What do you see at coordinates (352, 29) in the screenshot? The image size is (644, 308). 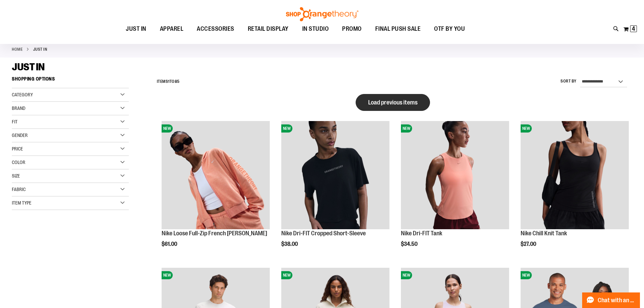 I see `a: PROMO` at bounding box center [352, 29].